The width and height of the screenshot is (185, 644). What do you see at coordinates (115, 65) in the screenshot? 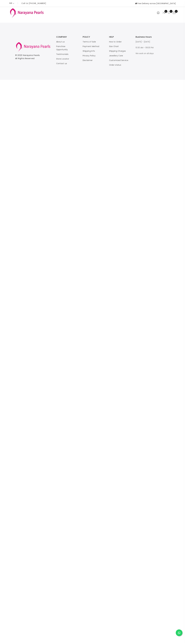
I see `a: Order status` at bounding box center [115, 65].